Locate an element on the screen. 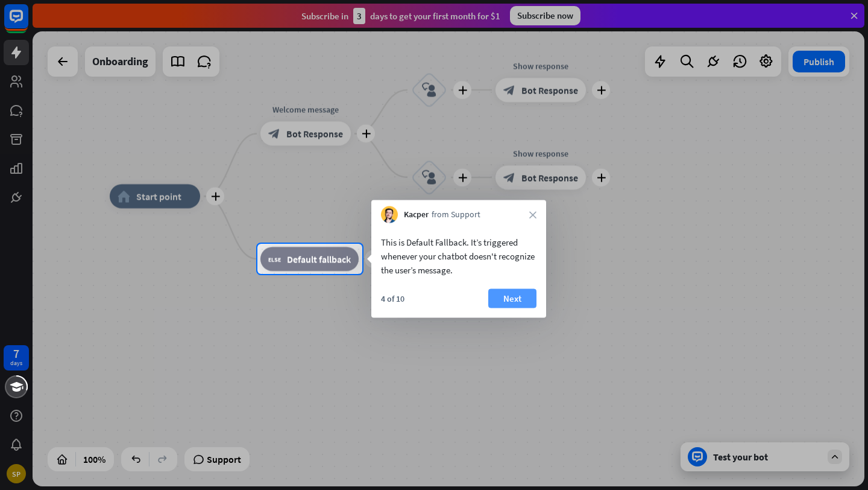 The height and width of the screenshot is (490, 868). i: close is located at coordinates (532, 215).